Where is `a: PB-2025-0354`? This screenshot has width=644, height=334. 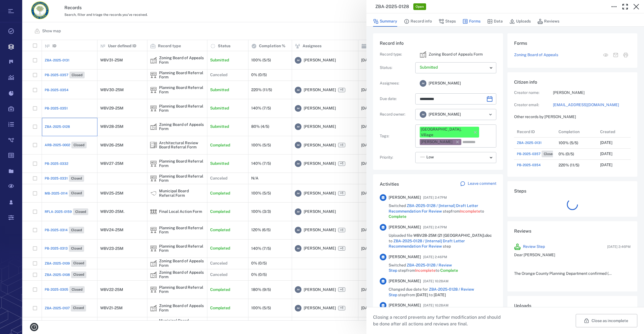 a: PB-2025-0354 is located at coordinates (529, 165).